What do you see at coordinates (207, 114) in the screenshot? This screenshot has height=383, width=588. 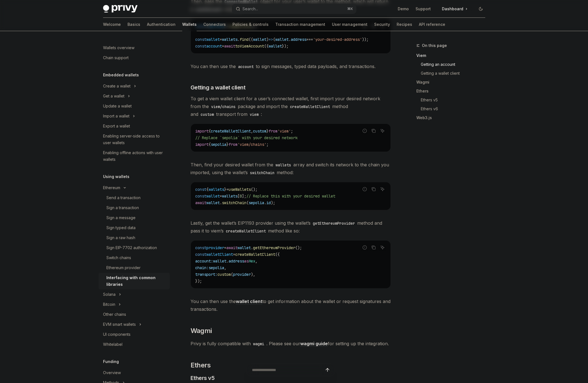 I see `code: custom` at bounding box center [207, 114].